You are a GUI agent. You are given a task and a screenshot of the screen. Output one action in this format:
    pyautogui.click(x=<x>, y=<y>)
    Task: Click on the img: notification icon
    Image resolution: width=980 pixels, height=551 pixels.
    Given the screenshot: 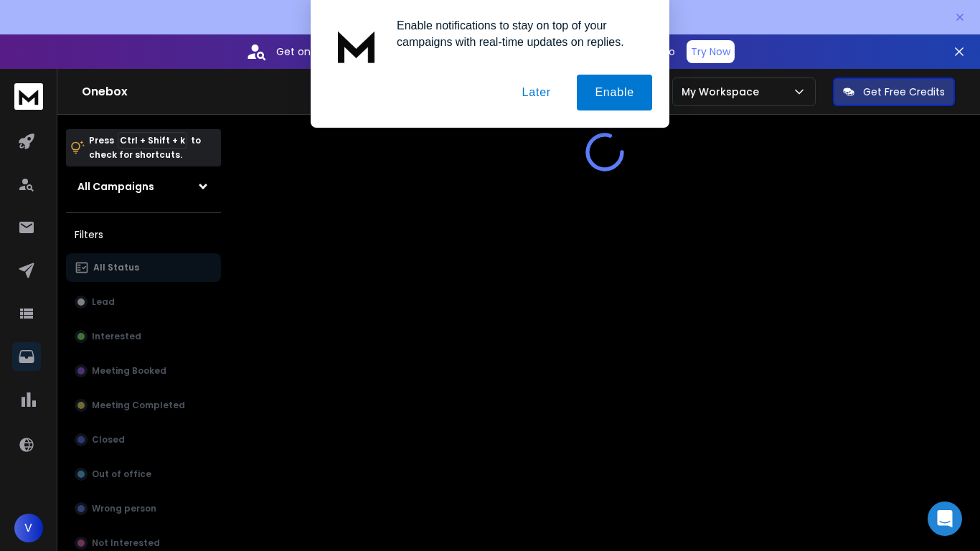 What is the action you would take?
    pyautogui.click(x=357, y=46)
    